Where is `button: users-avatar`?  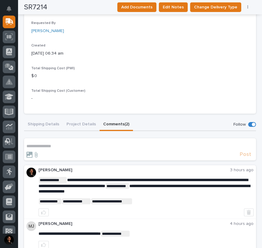
button: users-avatar is located at coordinates (9, 240).